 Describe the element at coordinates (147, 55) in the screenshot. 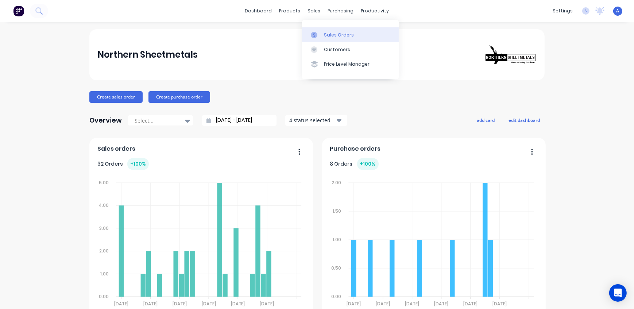

I see `div: Northern Sheetmetals` at that location.